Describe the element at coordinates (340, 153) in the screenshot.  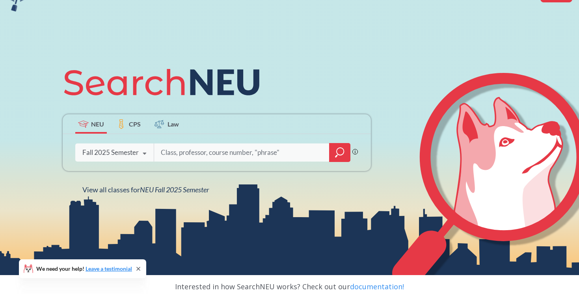
I see `div: magnifying glass` at that location.